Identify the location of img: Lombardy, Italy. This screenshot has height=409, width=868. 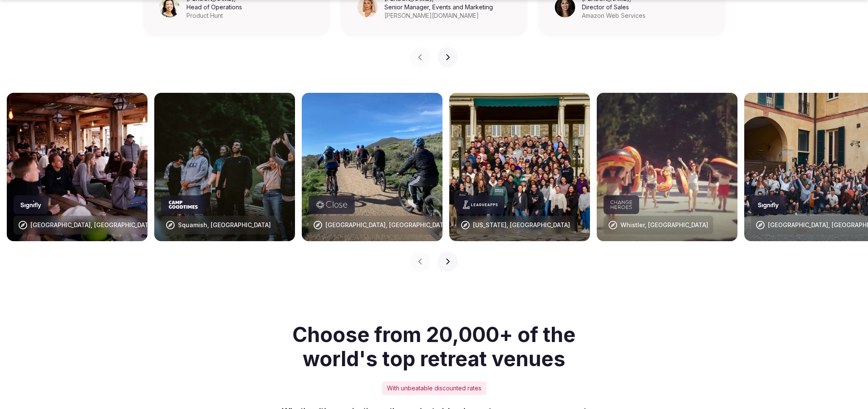
(372, 167).